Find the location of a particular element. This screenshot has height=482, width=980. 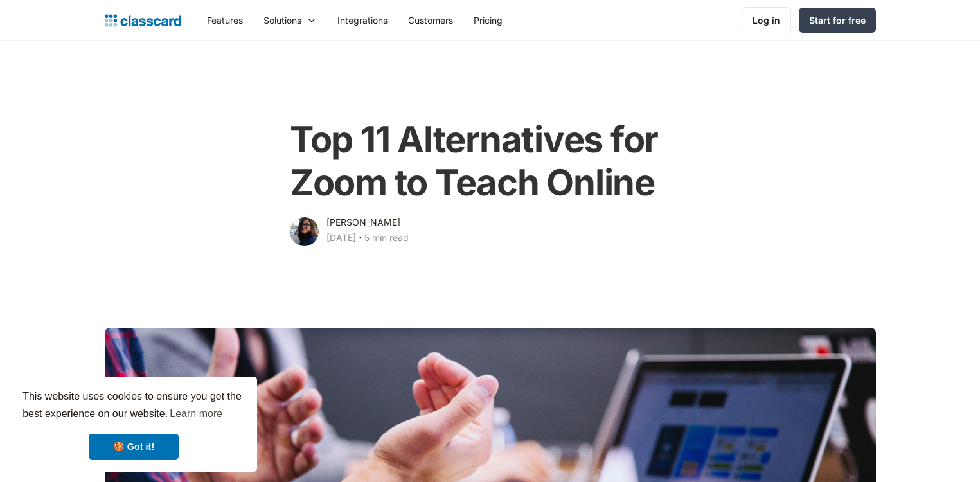

a: Customers is located at coordinates (430, 20).